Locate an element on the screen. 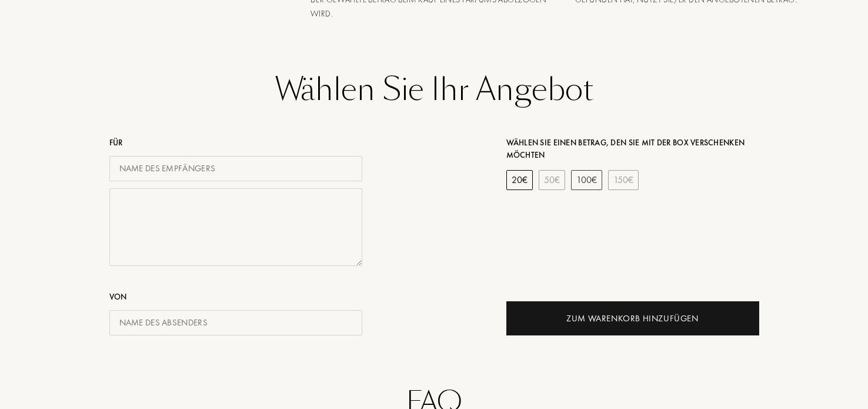 Image resolution: width=868 pixels, height=409 pixels. h2: Wählen Sie Ihr Angebot is located at coordinates (434, 89).